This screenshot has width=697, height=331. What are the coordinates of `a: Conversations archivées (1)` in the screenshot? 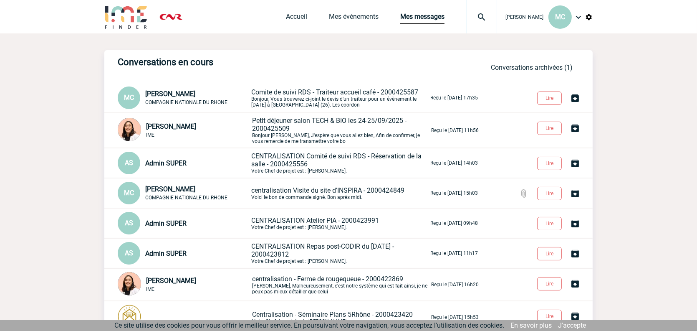 It's located at (532, 67).